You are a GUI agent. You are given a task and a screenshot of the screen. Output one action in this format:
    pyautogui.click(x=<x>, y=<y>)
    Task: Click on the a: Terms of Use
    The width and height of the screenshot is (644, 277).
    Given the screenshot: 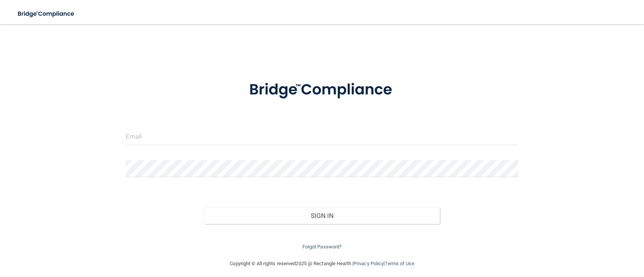 What is the action you would take?
    pyautogui.click(x=399, y=263)
    